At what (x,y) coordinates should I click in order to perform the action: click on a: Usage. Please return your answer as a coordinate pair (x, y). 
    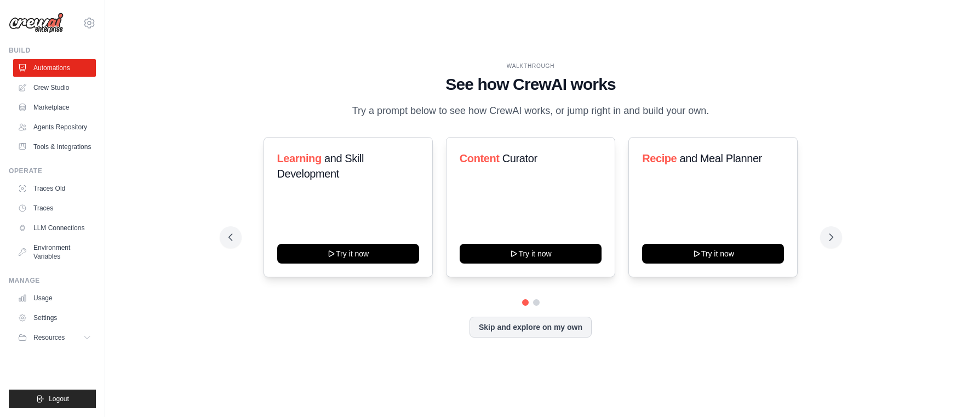
    Looking at the image, I should click on (54, 298).